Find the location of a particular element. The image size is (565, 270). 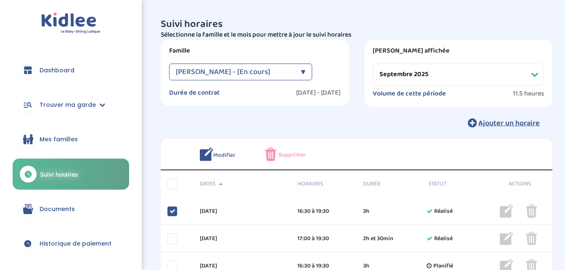

div: 17:00 à 19:30 is located at coordinates (324, 239).